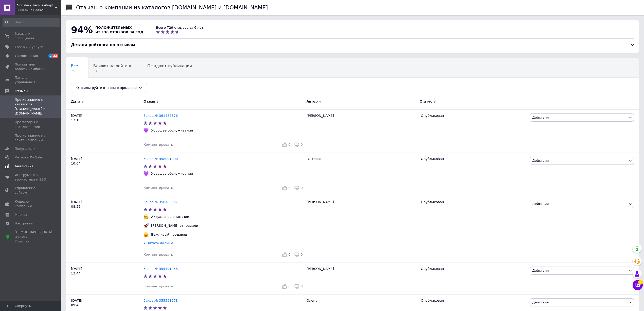 The image size is (644, 311). Describe the element at coordinates (22, 91) in the screenshot. I see `span: Отзывы` at that location.